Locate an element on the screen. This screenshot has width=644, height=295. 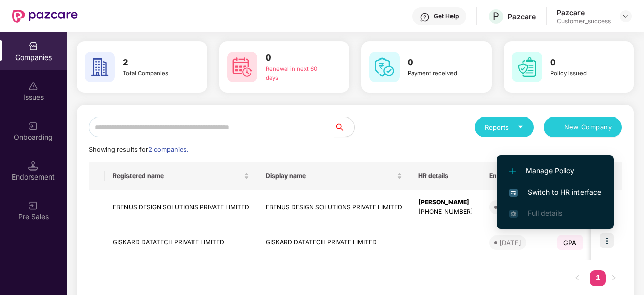
div: Payment received is located at coordinates (439, 74).